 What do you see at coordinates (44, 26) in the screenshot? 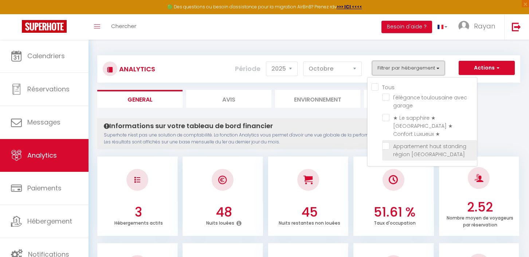
I see `img: Super Booking` at bounding box center [44, 26].